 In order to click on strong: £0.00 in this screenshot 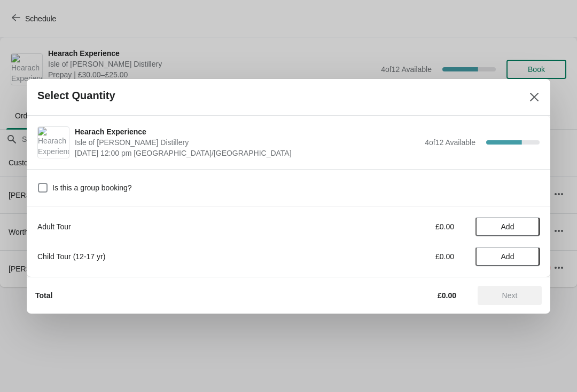, I will do `click(447, 296)`.